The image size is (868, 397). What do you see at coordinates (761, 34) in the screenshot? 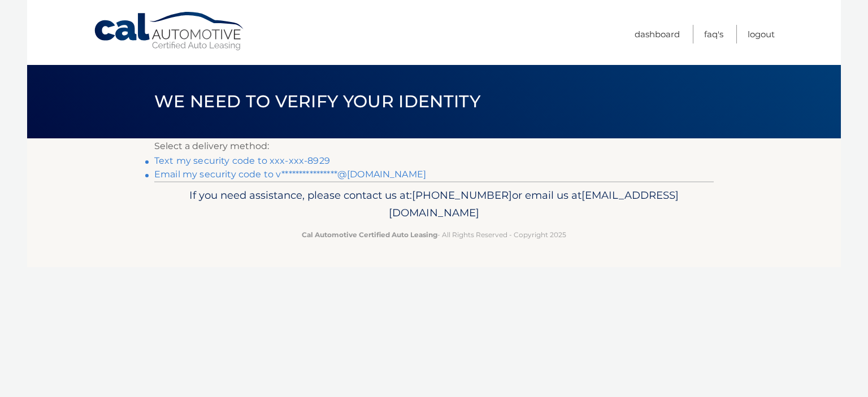
I see `a: Logout` at bounding box center [761, 34].